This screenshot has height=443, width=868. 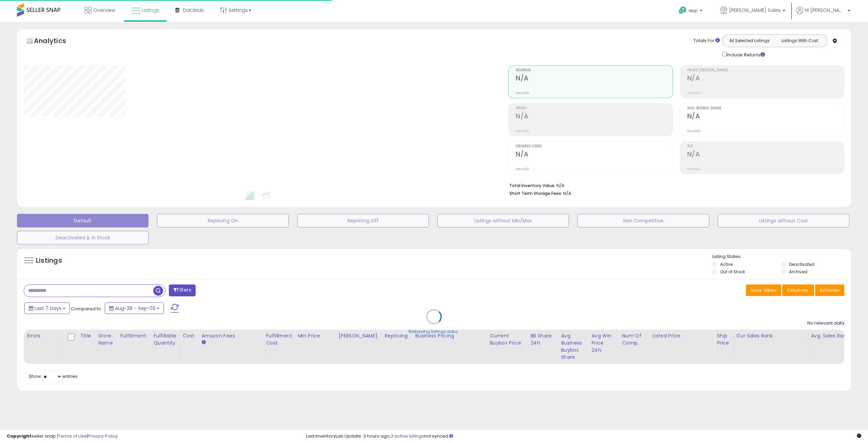 I want to click on div: Totals For, so click(x=707, y=40).